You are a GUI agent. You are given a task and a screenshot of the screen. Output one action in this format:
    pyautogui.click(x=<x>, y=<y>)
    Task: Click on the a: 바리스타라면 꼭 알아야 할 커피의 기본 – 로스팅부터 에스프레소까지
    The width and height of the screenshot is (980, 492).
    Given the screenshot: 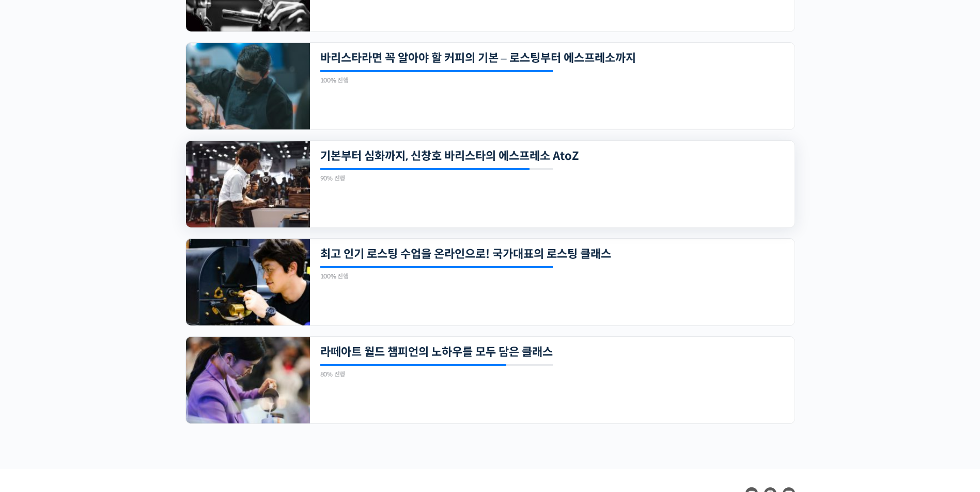 What is the action you would take?
    pyautogui.click(x=506, y=57)
    